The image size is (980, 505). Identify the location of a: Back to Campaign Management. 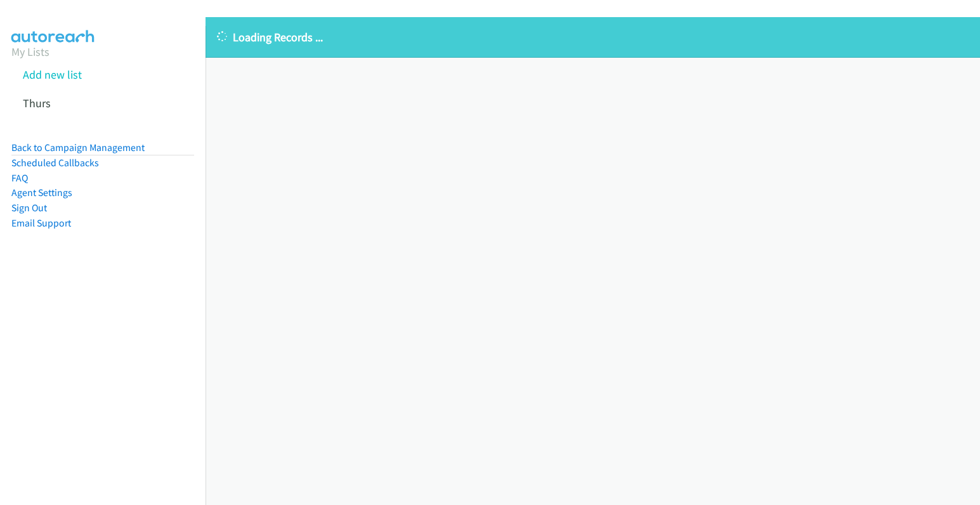
(78, 147).